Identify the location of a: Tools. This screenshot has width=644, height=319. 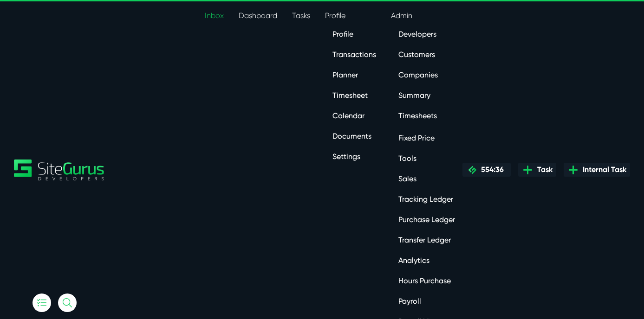
(427, 159).